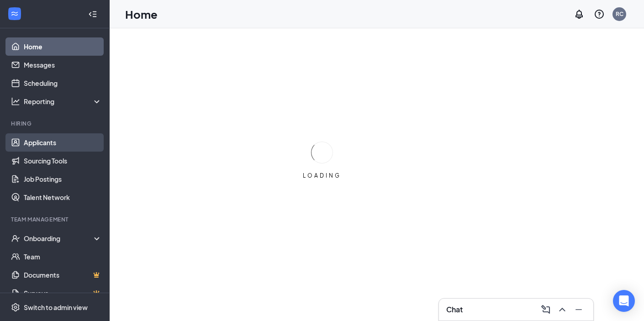  Describe the element at coordinates (562, 310) in the screenshot. I see `button: ChevronUp` at that location.